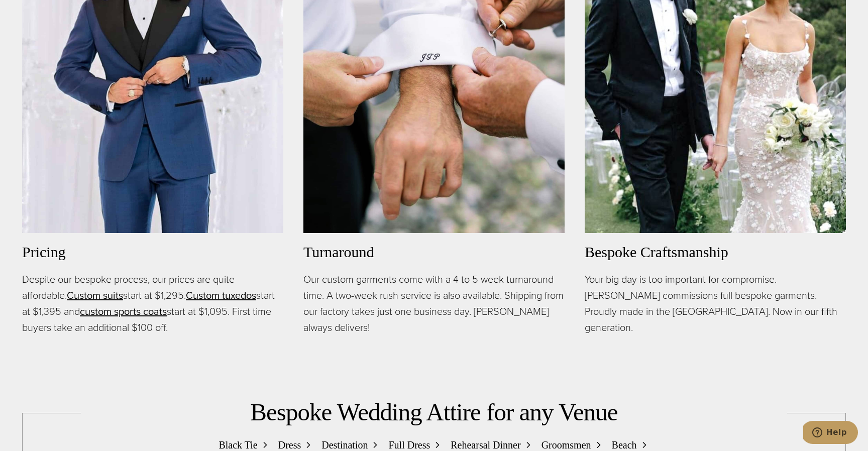 The height and width of the screenshot is (451, 868). Describe the element at coordinates (715, 252) in the screenshot. I see `h3: Bespoke Craftsmanship` at that location.